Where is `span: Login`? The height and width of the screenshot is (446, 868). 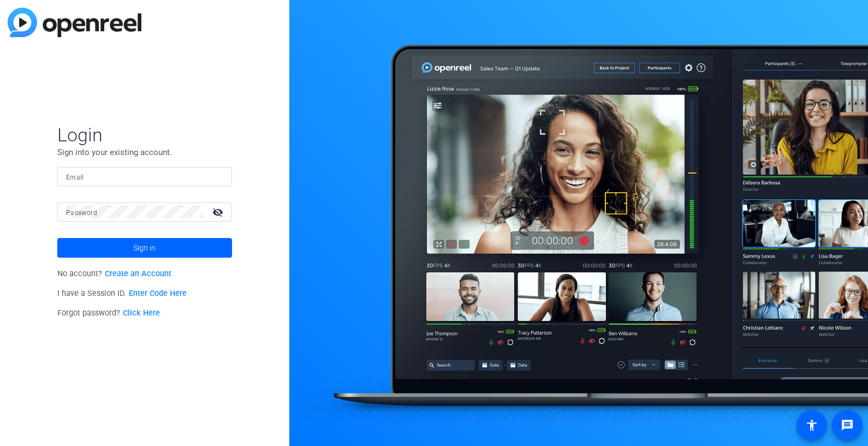 span: Login is located at coordinates (144, 135).